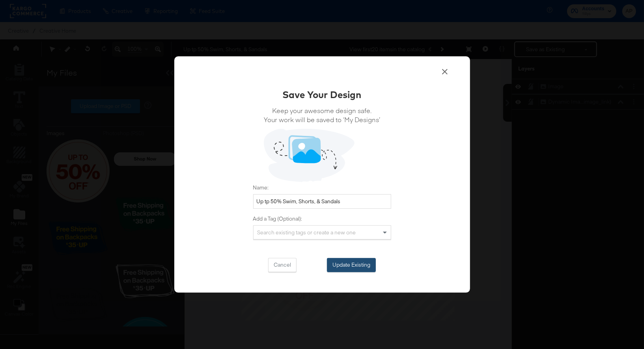  Describe the element at coordinates (322, 233) in the screenshot. I see `div: Search existing tags or create a new one` at that location.